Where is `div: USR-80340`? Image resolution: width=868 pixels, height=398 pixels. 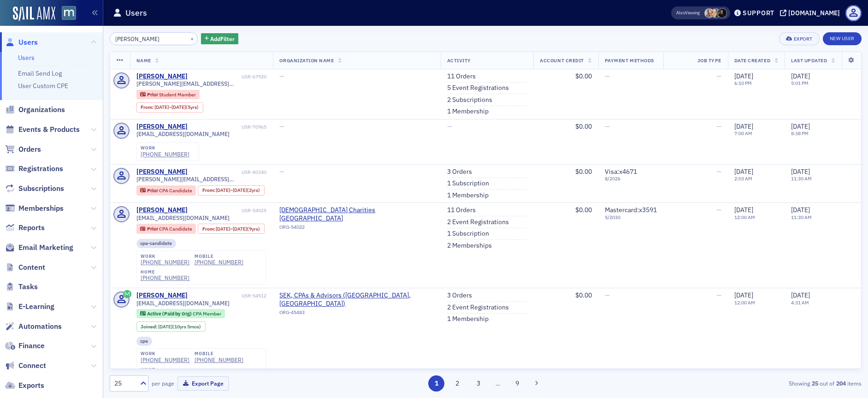
div: USR-80340 is located at coordinates (228, 172).